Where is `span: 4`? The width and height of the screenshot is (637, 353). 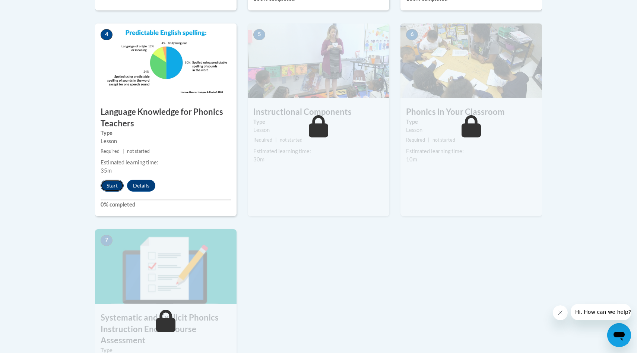
span: 4 is located at coordinates (107, 35).